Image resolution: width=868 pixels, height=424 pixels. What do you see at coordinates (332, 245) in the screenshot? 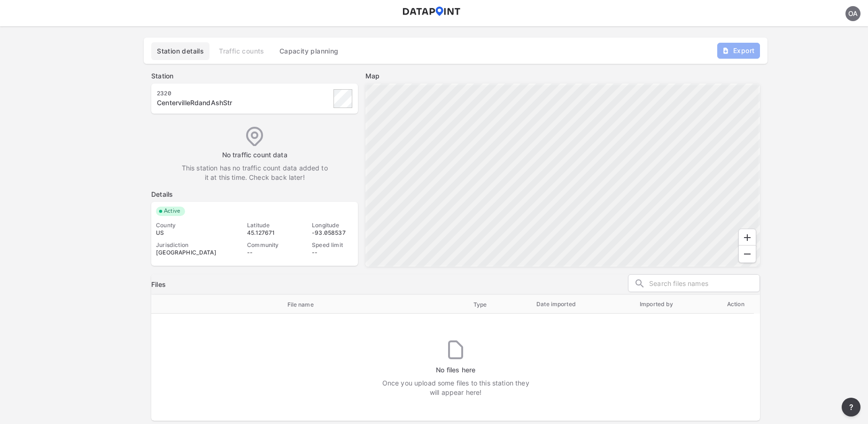
I see `div: Speed limit` at bounding box center [332, 245].